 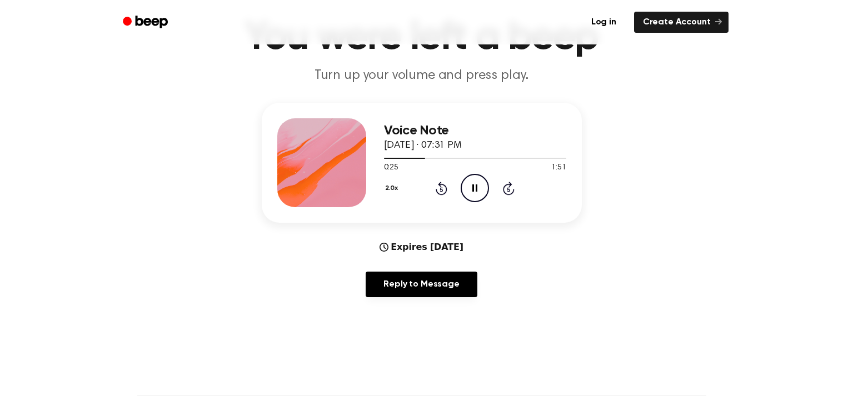 I want to click on button: 2.0x, so click(x=393, y=188).